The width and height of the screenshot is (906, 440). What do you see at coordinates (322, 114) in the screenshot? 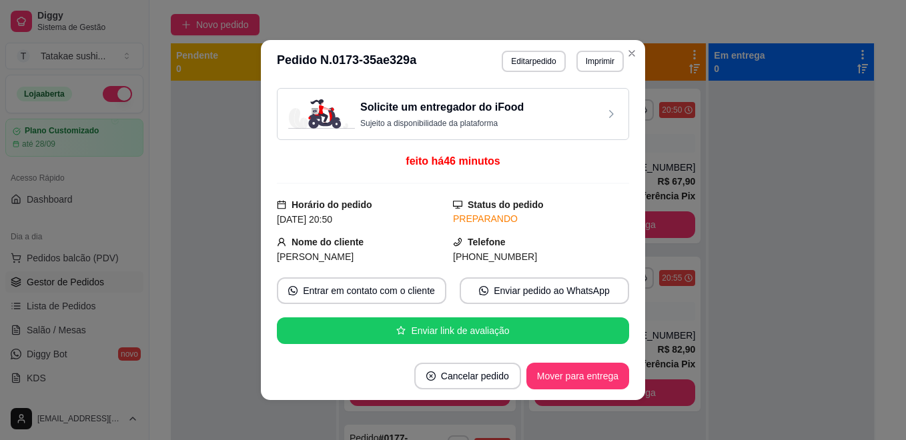
I see `img: delivery-image` at bounding box center [322, 114].